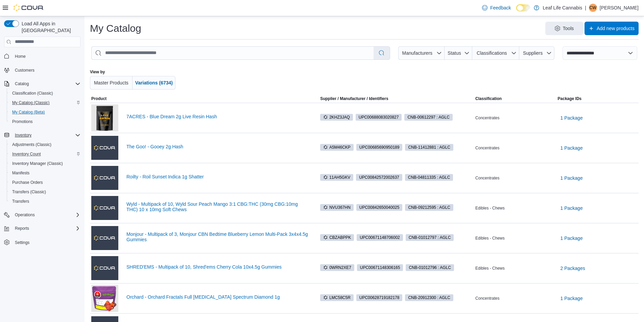  Describe the element at coordinates (45, 103) in the screenshot. I see `button: My Catalog (Classic)` at that location.